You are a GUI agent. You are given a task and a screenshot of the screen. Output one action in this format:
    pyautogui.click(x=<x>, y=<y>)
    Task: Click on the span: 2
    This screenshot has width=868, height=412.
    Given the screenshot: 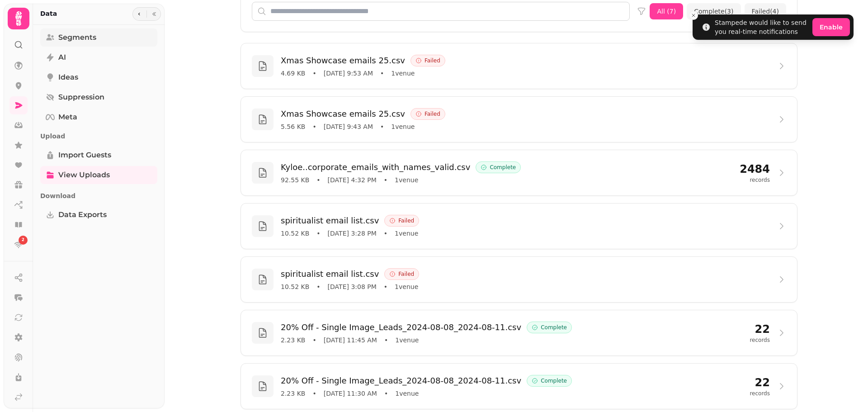 What is the action you would take?
    pyautogui.click(x=23, y=240)
    